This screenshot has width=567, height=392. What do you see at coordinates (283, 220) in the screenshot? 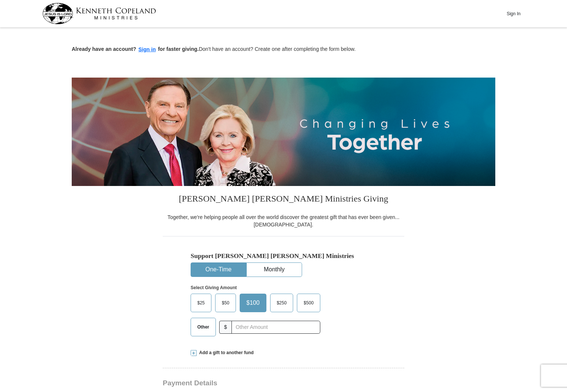
I see `div: Together, we're helping people all over the world discover the greatest gift that has ever been g...` at bounding box center [283, 220].